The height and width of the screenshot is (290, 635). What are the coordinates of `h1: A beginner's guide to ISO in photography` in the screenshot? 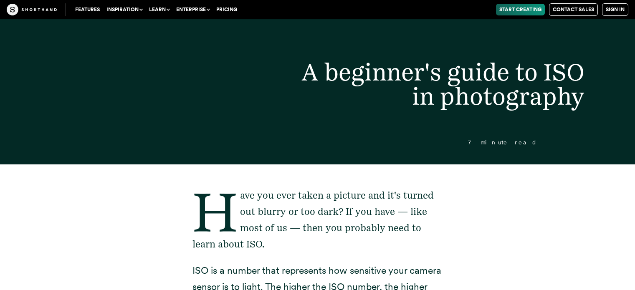 It's located at (435, 84).